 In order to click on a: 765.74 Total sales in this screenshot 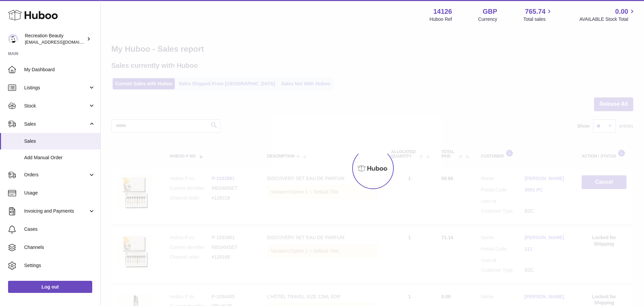, I will do `click(538, 15)`.